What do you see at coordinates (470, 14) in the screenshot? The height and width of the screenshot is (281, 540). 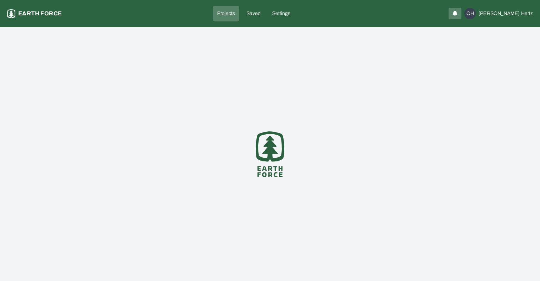 I see `div: OH` at bounding box center [470, 14].